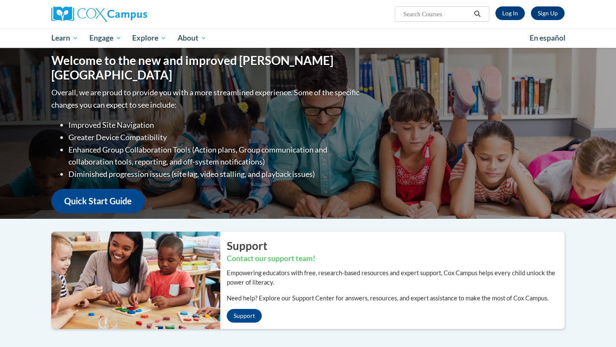 This screenshot has height=347, width=616. What do you see at coordinates (192, 38) in the screenshot?
I see `a: About` at bounding box center [192, 38].